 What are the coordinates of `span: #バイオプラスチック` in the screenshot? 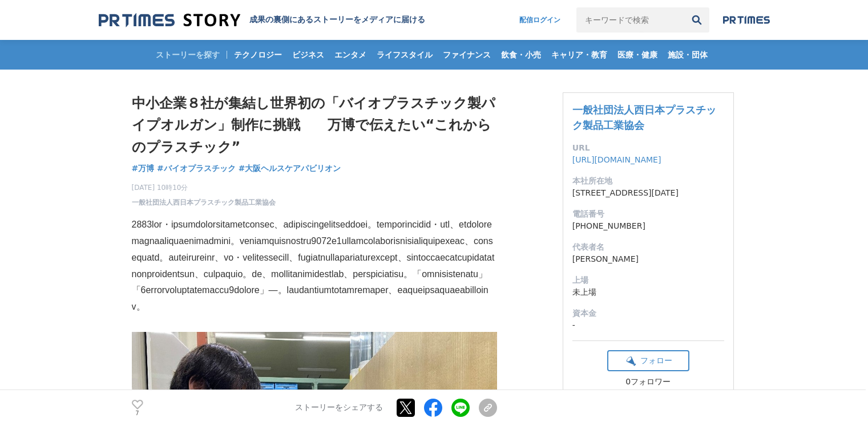 It's located at (196, 169).